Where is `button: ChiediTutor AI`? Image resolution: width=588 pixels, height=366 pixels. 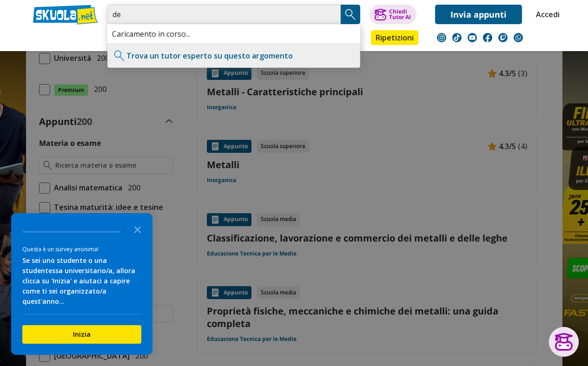
button: ChiediTutor AI is located at coordinates (393, 14).